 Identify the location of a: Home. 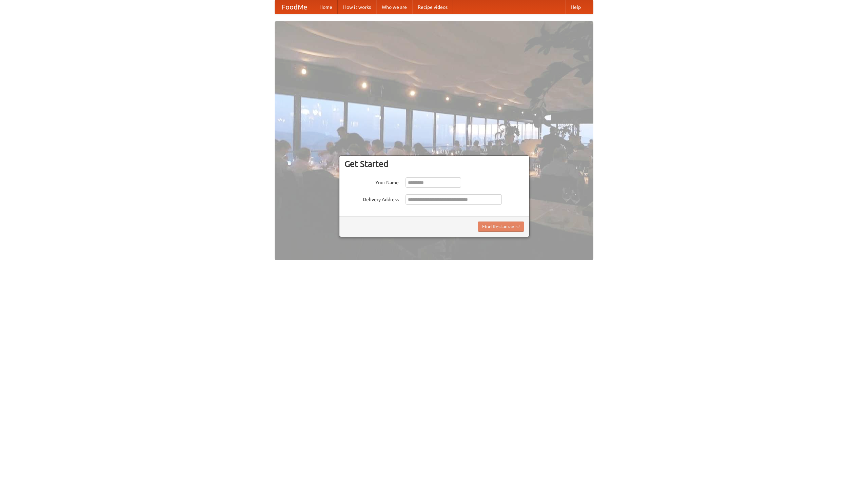
(326, 7).